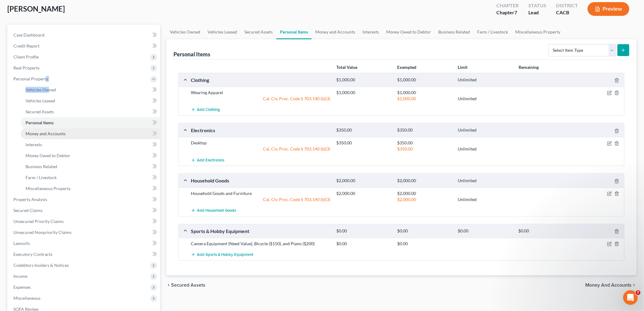  Describe the element at coordinates (192, 54) in the screenshot. I see `div: Personal Items` at that location.